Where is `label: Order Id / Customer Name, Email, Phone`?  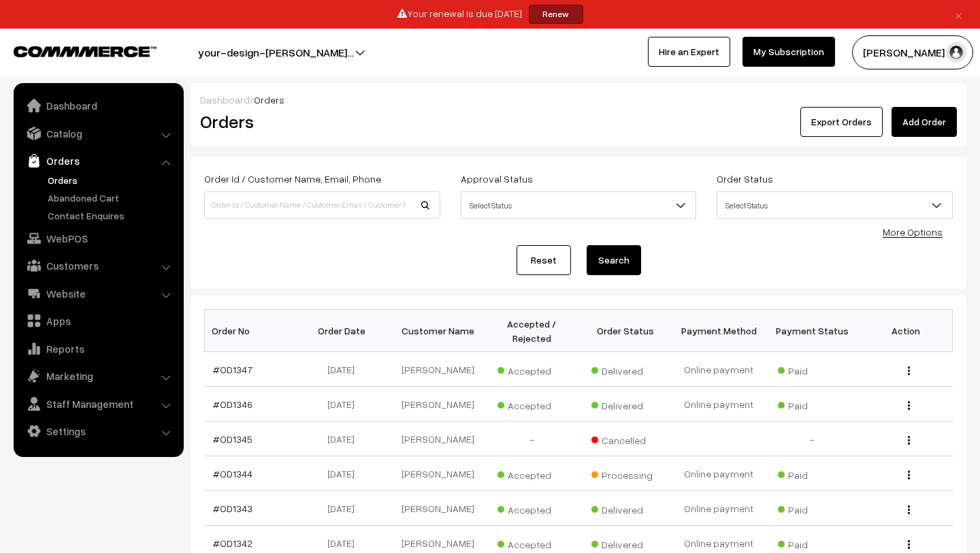
label: Order Id / Customer Name, Email, Phone is located at coordinates (292, 178).